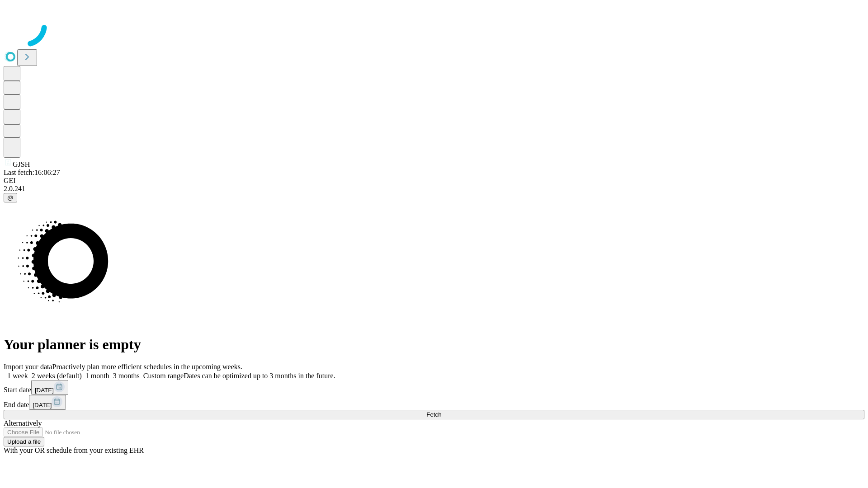  I want to click on div: GEI, so click(434, 181).